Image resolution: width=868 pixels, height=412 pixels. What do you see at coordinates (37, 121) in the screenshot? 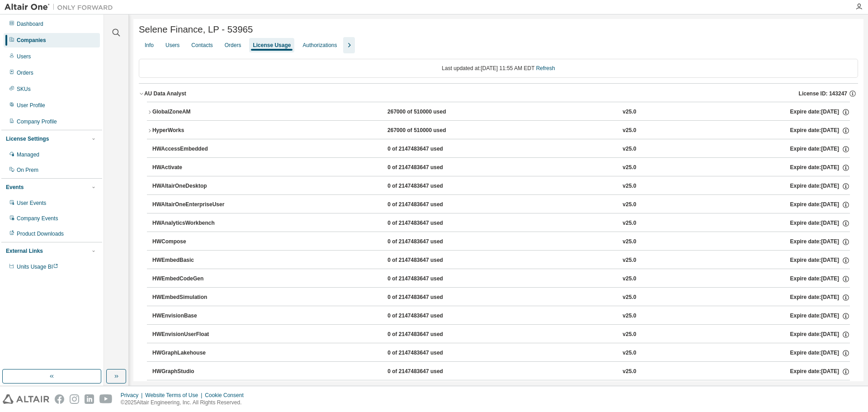
I see `div: Company Profile` at bounding box center [37, 121].